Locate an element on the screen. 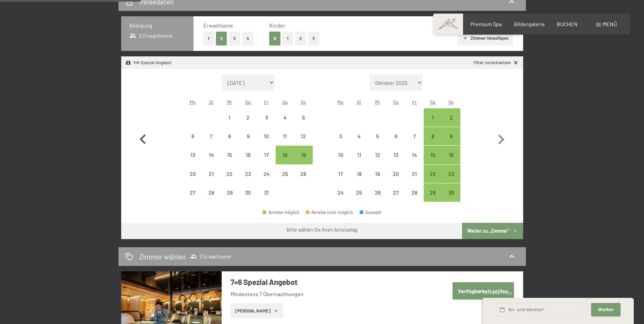  button: Verfügbarkeit prüfen is located at coordinates (483, 291).